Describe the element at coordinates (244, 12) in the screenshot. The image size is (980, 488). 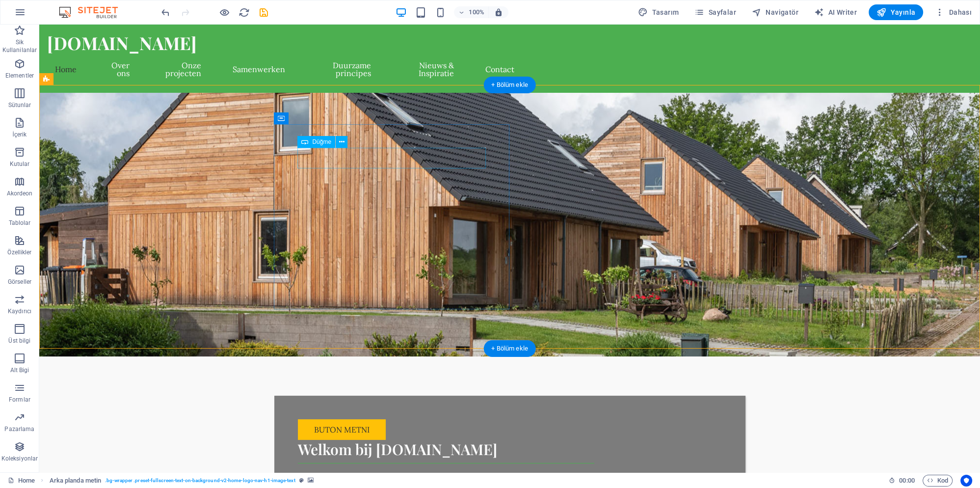
I see `i: Sayfayı yeniden yükleyin` at that location.